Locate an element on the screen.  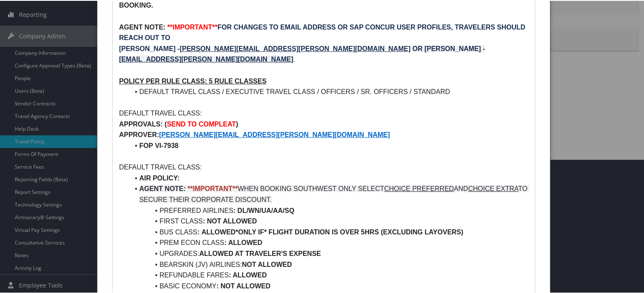
strong: SEND TO COMPLEAT is located at coordinates (202, 123).